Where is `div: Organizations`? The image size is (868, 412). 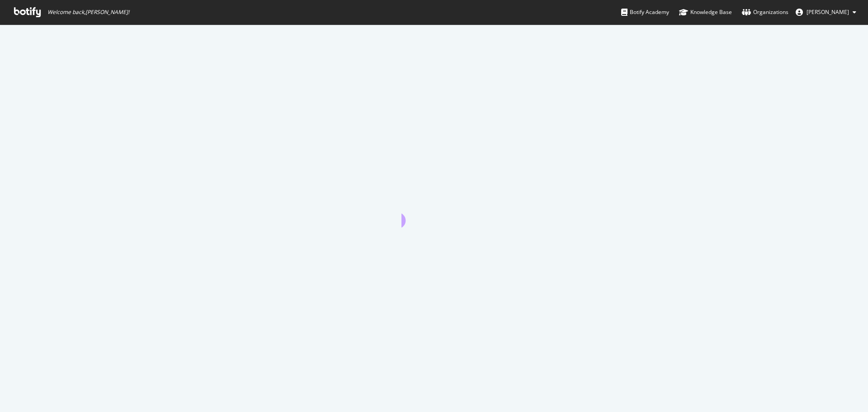
div: Organizations is located at coordinates (765, 12).